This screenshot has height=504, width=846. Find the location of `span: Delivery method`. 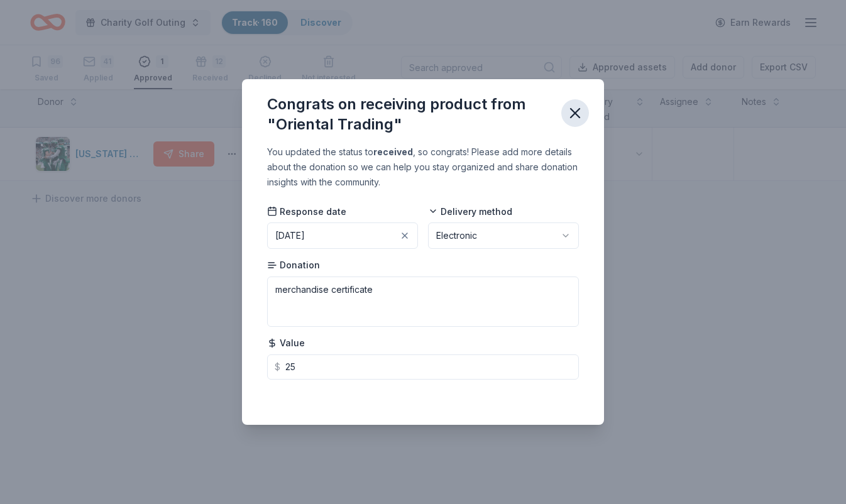

span: Delivery method is located at coordinates (470, 212).